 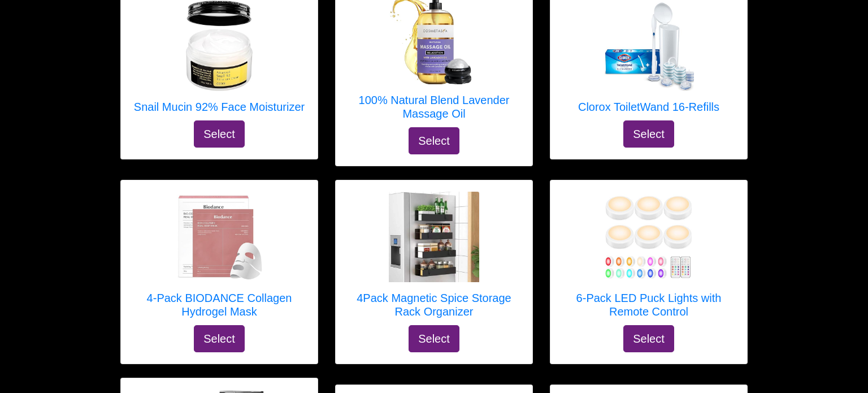 I want to click on a: 6-Pack LED Puck Lights with Remote Control 6-Pack LED Puck Lights with Remote Control, so click(x=648, y=258).